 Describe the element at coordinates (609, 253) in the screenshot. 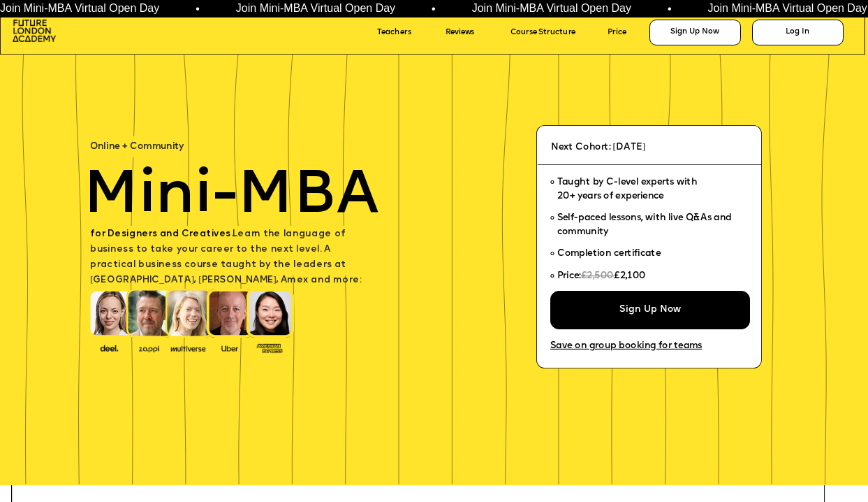

I see `span: Completion certificate` at that location.